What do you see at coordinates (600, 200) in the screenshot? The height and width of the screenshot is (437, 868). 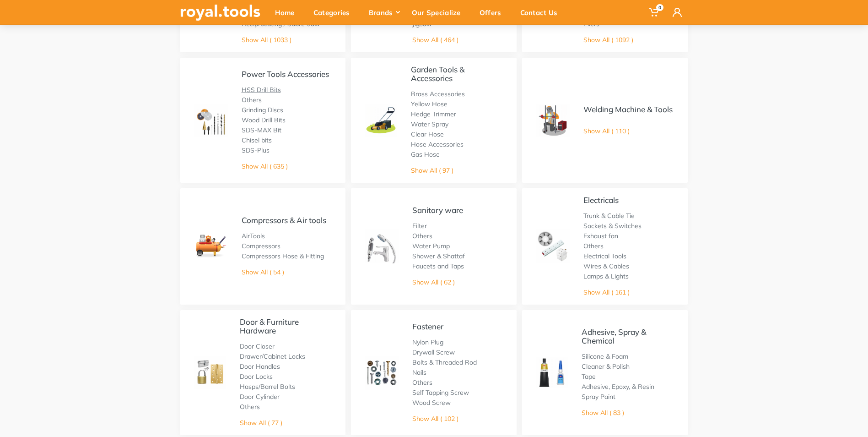 I see `a: Electricals` at bounding box center [600, 200].